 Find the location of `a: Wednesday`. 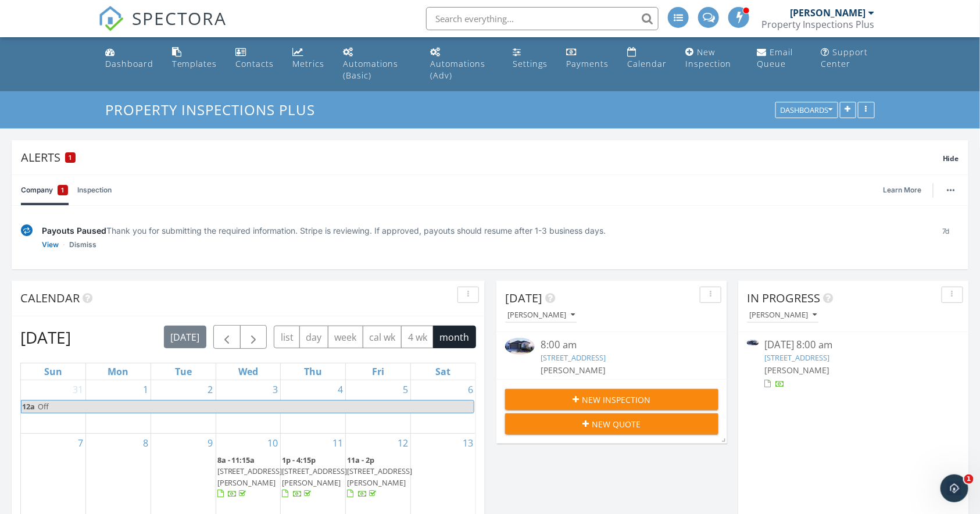

a: Wednesday is located at coordinates (248, 372).